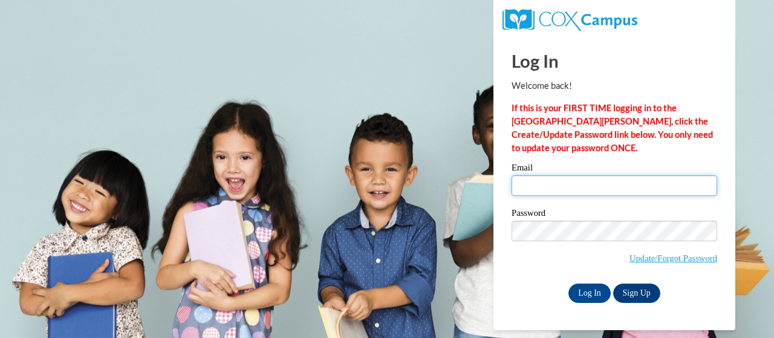 The image size is (774, 338). I want to click on h1: Log In, so click(615, 60).